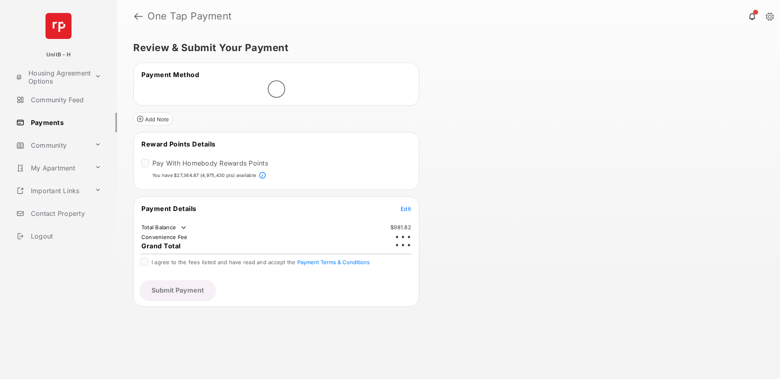 The height and width of the screenshot is (379, 780). What do you see at coordinates (65, 214) in the screenshot?
I see `a: Contact Property` at bounding box center [65, 214].